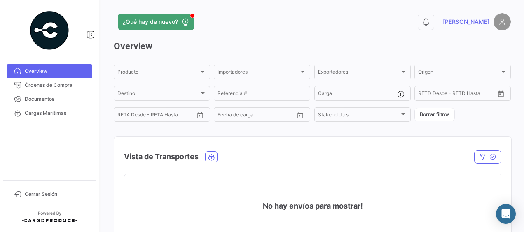 The width and height of the screenshot is (524, 232). Describe the element at coordinates (49, 113) in the screenshot. I see `a: Cargas Marítimas` at that location.